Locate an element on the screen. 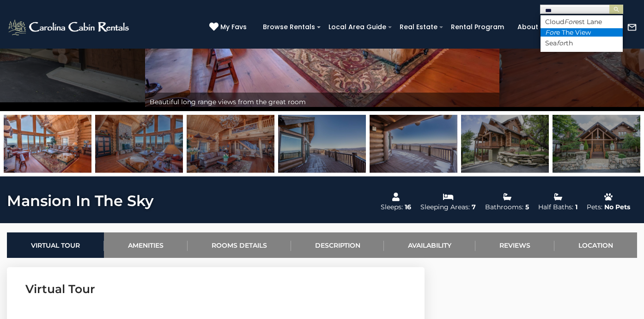 The height and width of the screenshot is (319, 644). img: 163263801 is located at coordinates (414, 143).